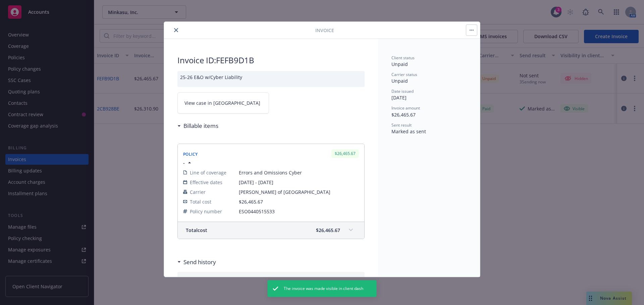  Describe the element at coordinates (198, 126) in the screenshot. I see `div: Billable items` at that location.